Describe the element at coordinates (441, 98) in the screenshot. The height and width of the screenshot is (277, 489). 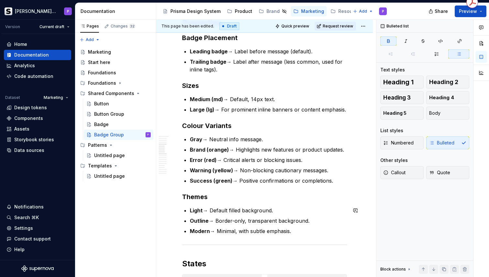
I see `span: Heading 4` at that location.